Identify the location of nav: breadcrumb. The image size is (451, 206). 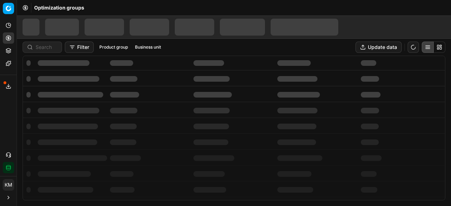
(59, 8).